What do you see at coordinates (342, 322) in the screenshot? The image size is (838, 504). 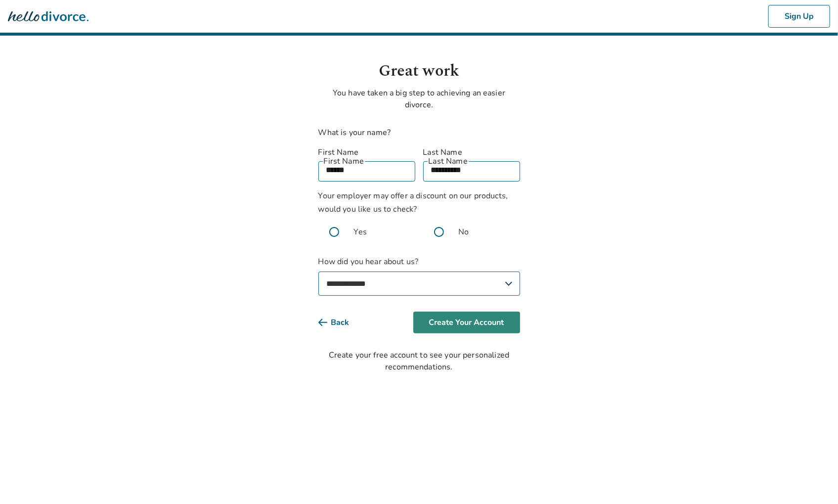 I see `button: Back` at bounding box center [342, 322].